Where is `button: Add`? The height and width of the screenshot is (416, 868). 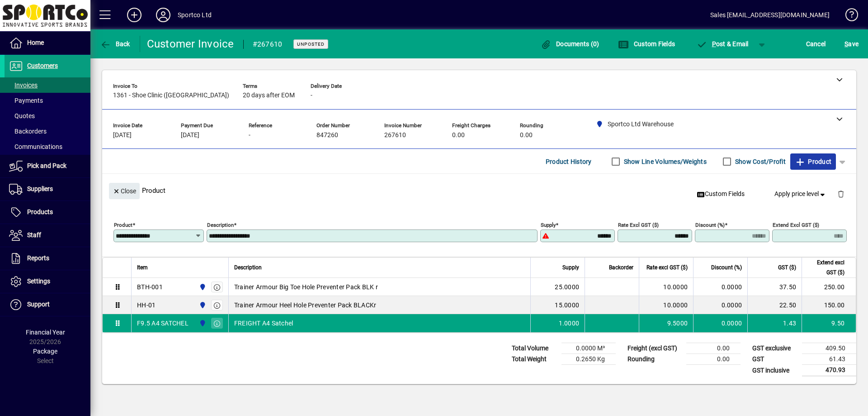
button: Add is located at coordinates (134, 15).